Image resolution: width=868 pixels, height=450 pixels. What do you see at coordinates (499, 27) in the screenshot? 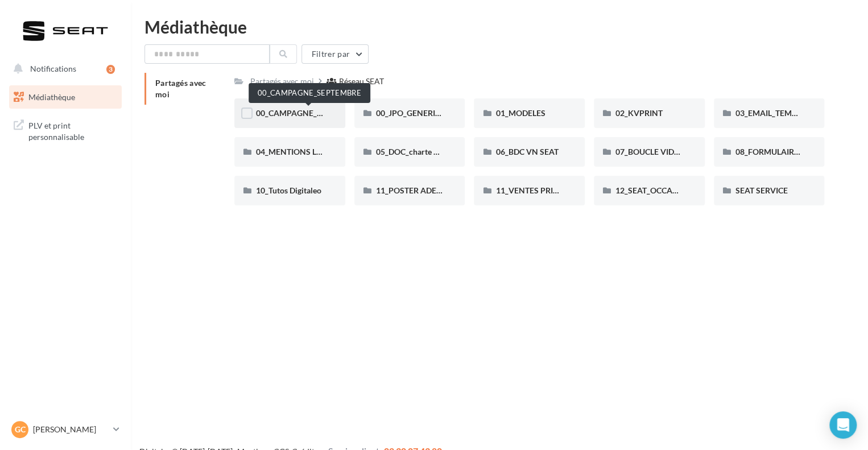
I see `div: Médiathèque` at bounding box center [499, 27].